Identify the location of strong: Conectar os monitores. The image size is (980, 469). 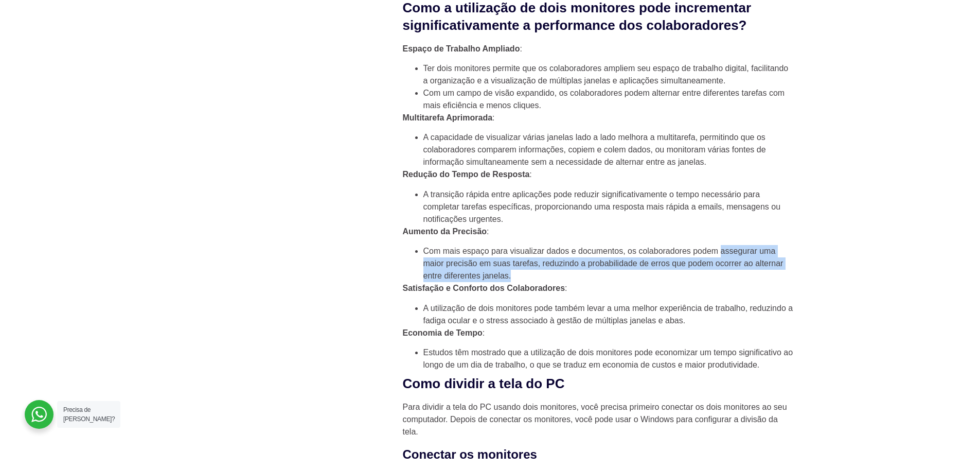
(470, 454).